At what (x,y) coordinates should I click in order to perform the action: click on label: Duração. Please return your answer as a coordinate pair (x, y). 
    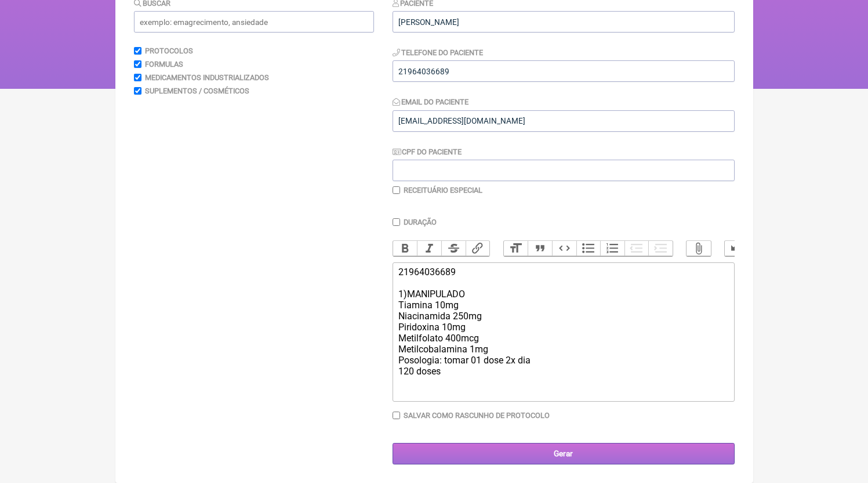
    Looking at the image, I should click on (420, 222).